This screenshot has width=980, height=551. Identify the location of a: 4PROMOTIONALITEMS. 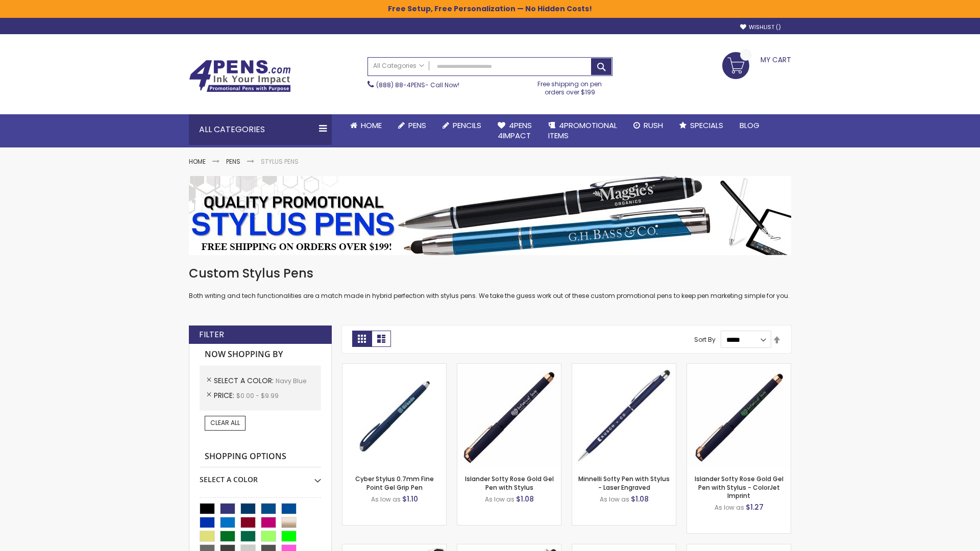
(582, 131).